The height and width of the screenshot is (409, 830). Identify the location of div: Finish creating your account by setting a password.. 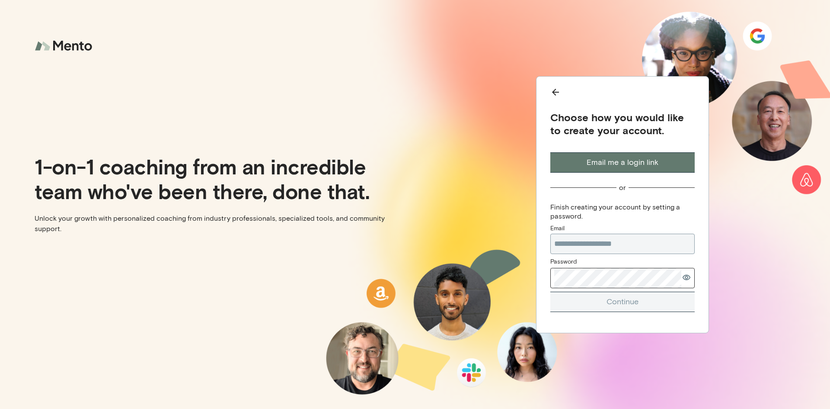
(622, 211).